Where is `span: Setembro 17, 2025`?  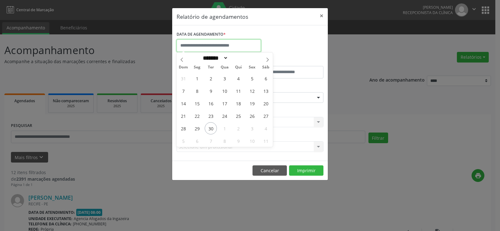
span: Setembro 17, 2025 is located at coordinates (225, 103).